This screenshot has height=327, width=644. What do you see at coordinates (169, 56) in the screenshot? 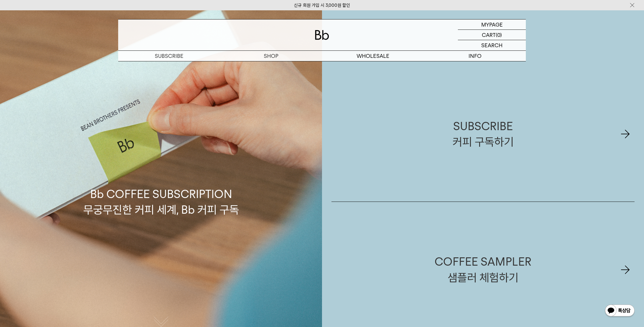
I see `a: SUBSCRIBE` at bounding box center [169, 56].